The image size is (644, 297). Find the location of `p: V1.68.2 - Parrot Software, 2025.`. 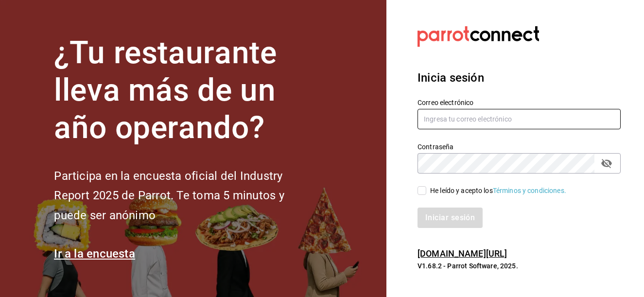

p: V1.68.2 - Parrot Software, 2025. is located at coordinates (520, 266).